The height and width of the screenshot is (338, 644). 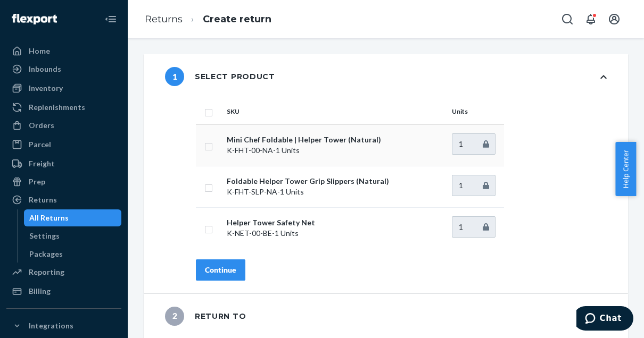 What do you see at coordinates (64, 164) in the screenshot?
I see `a: Freight` at bounding box center [64, 164].